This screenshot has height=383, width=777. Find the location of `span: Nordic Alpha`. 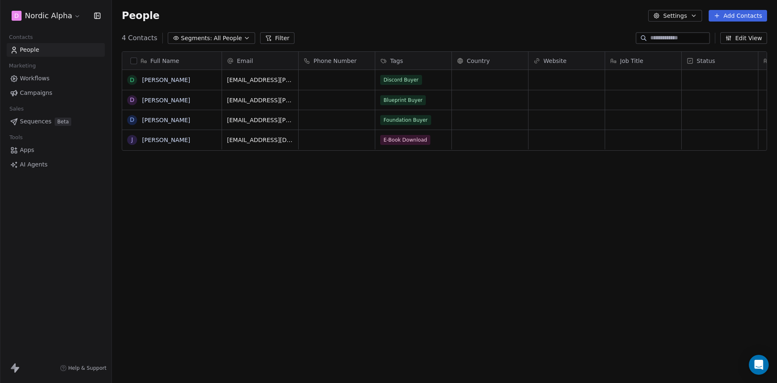

span: Nordic Alpha is located at coordinates (48, 16).